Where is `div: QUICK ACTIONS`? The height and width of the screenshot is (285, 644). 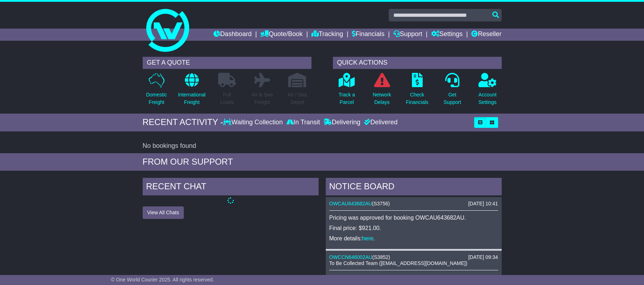
div: QUICK ACTIONS is located at coordinates (418, 63).